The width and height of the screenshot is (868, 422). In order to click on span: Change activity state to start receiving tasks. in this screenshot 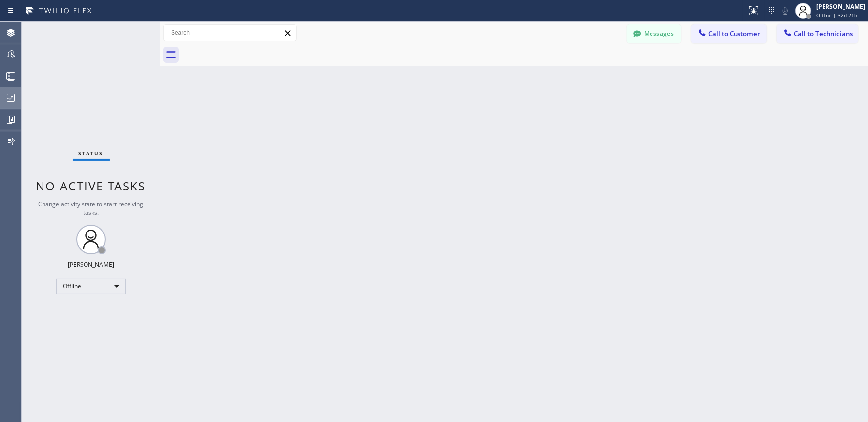, I will do `click(91, 208)`.